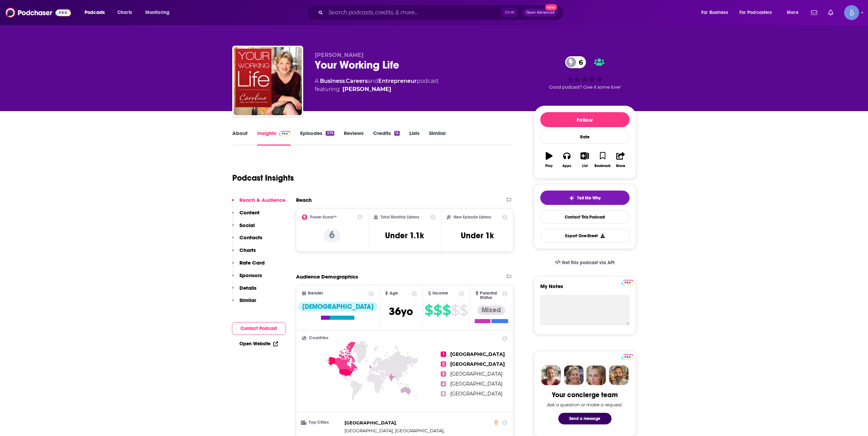  I want to click on a: 6, so click(575, 62).